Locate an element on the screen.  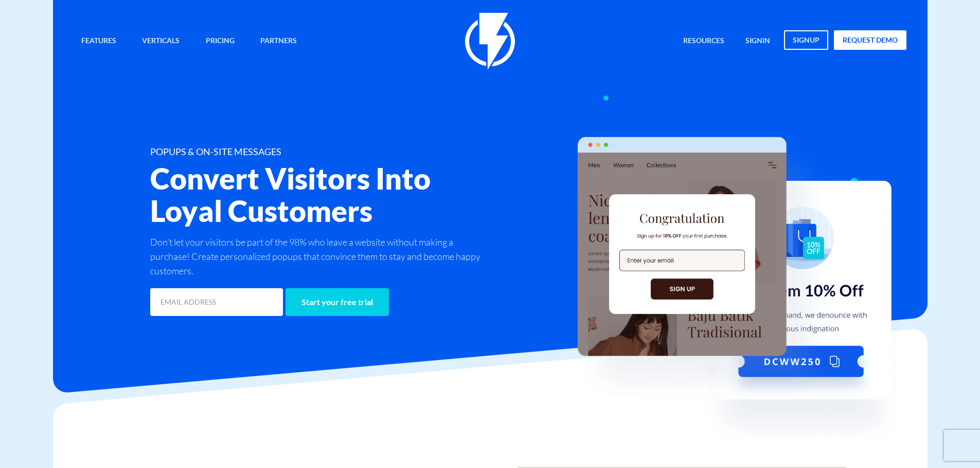
h2: Convert Visitors Into Loyal Customers is located at coordinates (316, 195).